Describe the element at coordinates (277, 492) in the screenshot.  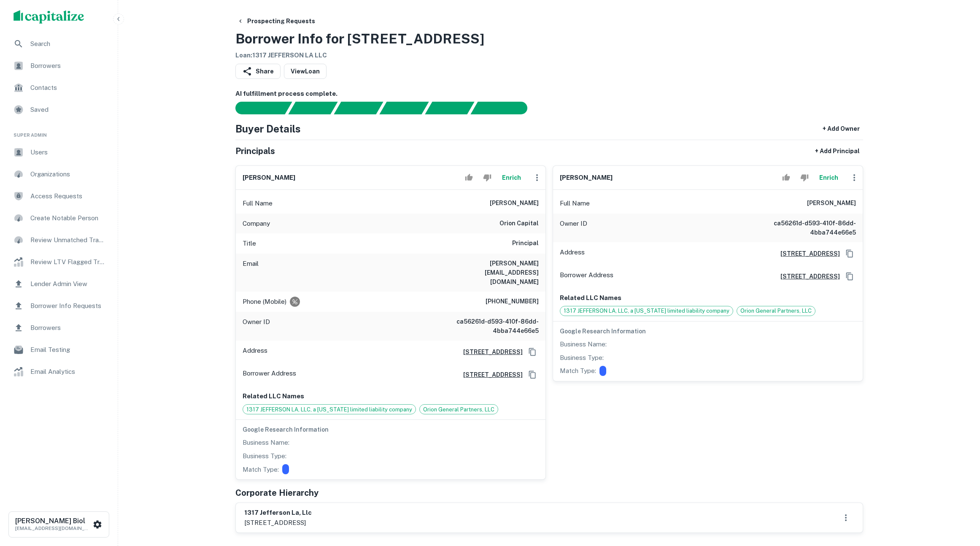
I see `h5: Corporate Hierarchy` at that location.